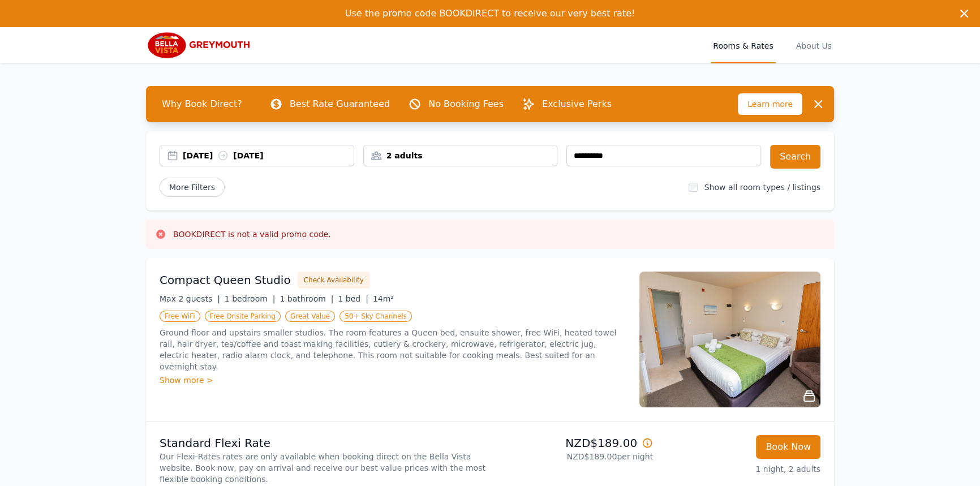 The height and width of the screenshot is (486, 980). Describe the element at coordinates (574, 457) in the screenshot. I see `p: NZD$189.00 per night` at that location.